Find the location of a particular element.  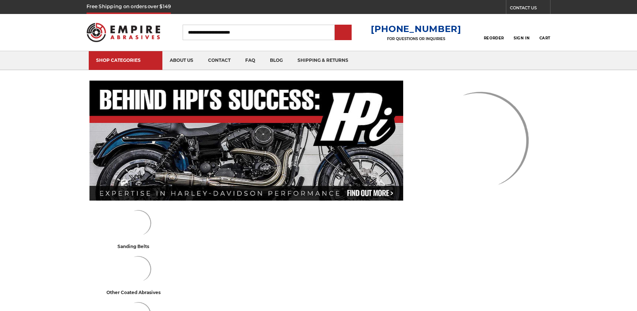

span: Reorder is located at coordinates (494, 38).